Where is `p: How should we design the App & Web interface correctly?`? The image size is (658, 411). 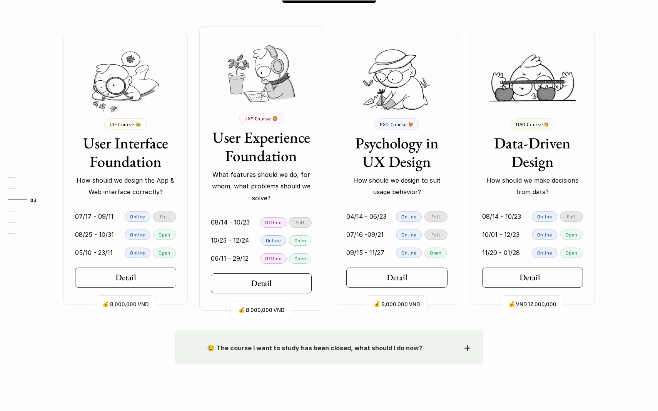
p: How should we design the App & Web interface correctly? is located at coordinates (125, 186).